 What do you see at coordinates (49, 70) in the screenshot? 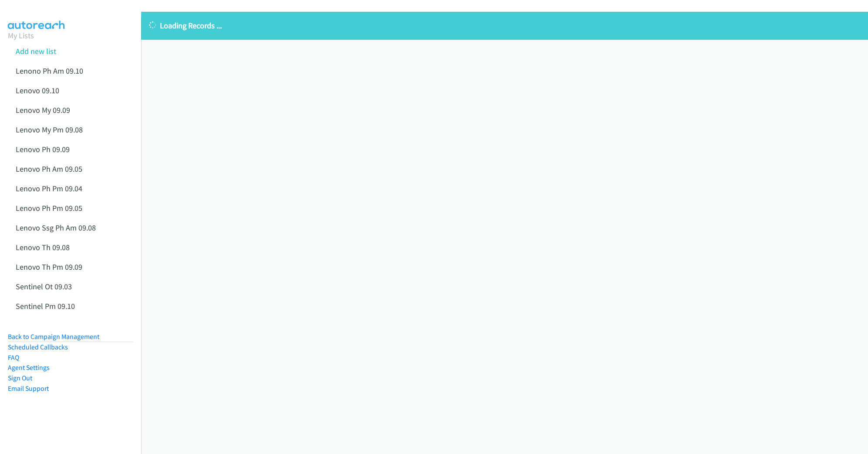
I see `a: Lenono Ph Am 09.10` at bounding box center [49, 70].